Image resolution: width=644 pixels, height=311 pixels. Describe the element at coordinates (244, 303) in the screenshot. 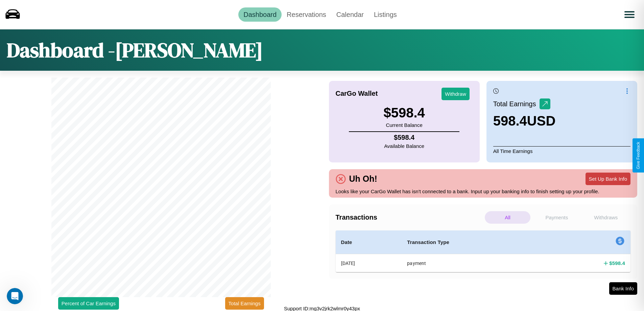

I see `button: Total Earnings` at that location.